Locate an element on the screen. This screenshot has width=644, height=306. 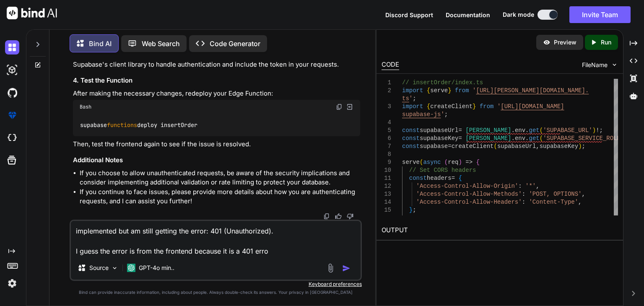
p: Bind AI is located at coordinates (100, 44).